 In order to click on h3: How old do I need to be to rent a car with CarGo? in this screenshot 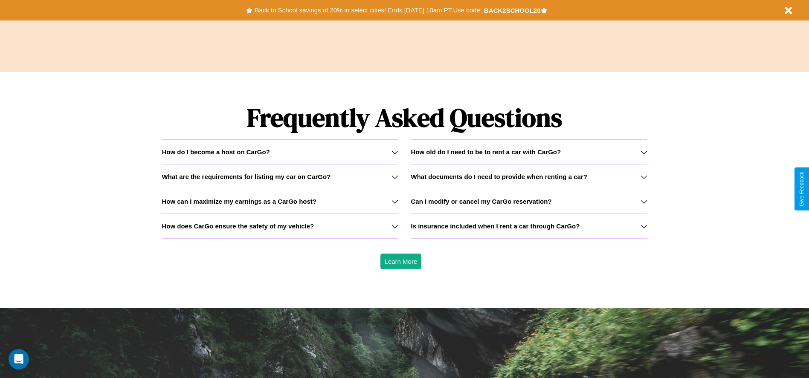, I will do `click(486, 152)`.